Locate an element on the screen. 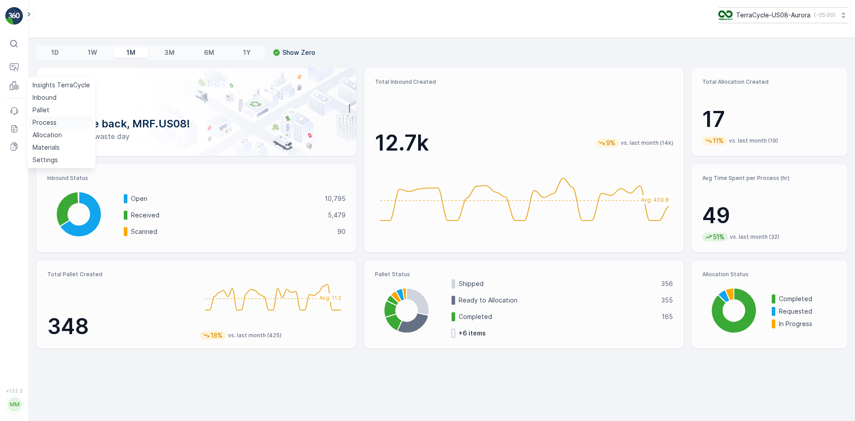 Image resolution: width=855 pixels, height=421 pixels. p: TerraCycle-US08-Aurora is located at coordinates (773, 15).